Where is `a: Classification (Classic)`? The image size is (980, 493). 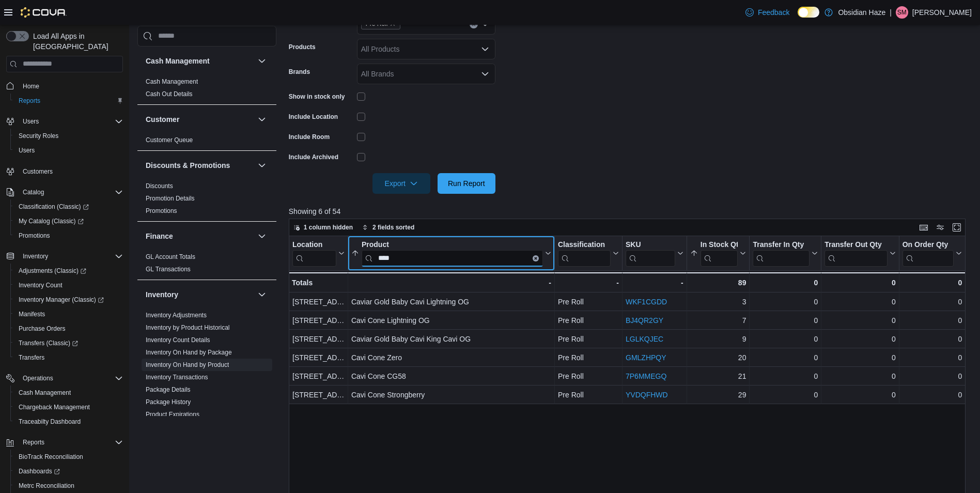
a: Classification (Classic) is located at coordinates (69, 207).